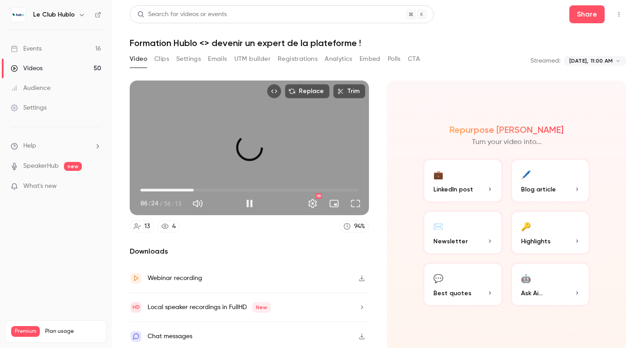 This screenshot has height=348, width=644. Describe the element at coordinates (463, 181) in the screenshot. I see `button: 💼LinkedIn post` at that location.